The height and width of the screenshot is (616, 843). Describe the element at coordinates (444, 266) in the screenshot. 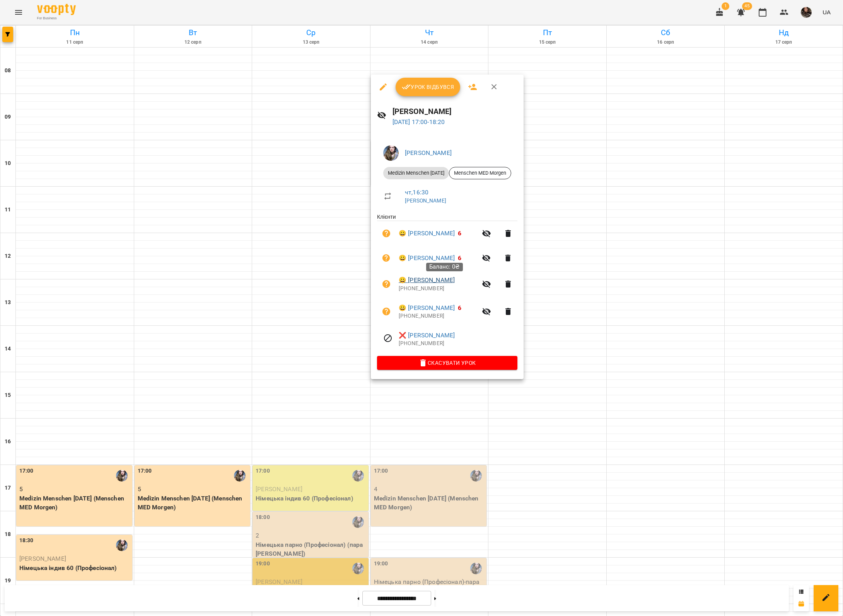

I see `span: Баланс: 0₴` at that location.